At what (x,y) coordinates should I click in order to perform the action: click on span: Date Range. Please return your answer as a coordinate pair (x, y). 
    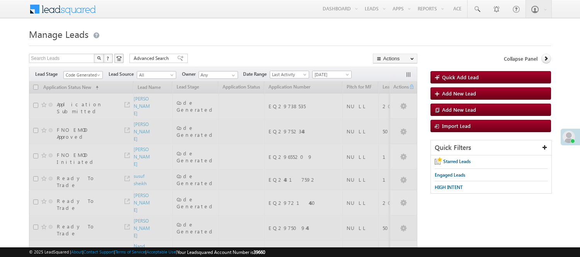
    Looking at the image, I should click on (256, 74).